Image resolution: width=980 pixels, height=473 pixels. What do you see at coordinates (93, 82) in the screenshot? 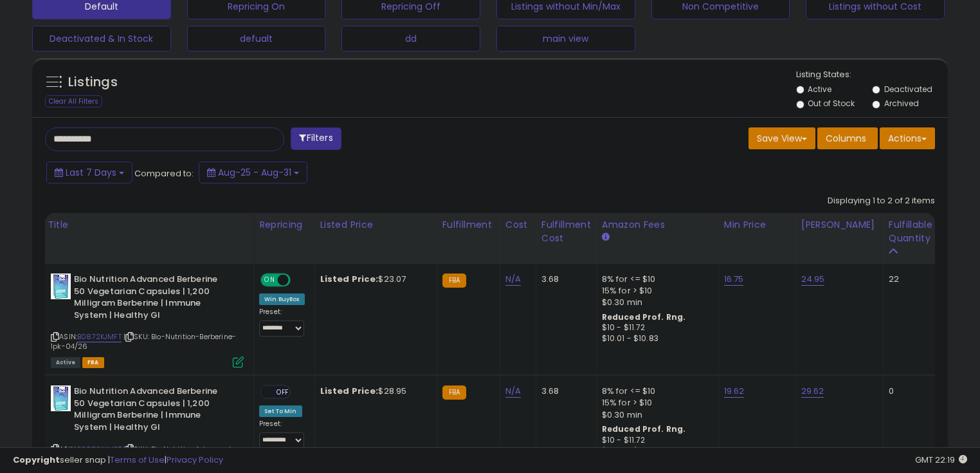
I see `h5: Listings` at bounding box center [93, 82].